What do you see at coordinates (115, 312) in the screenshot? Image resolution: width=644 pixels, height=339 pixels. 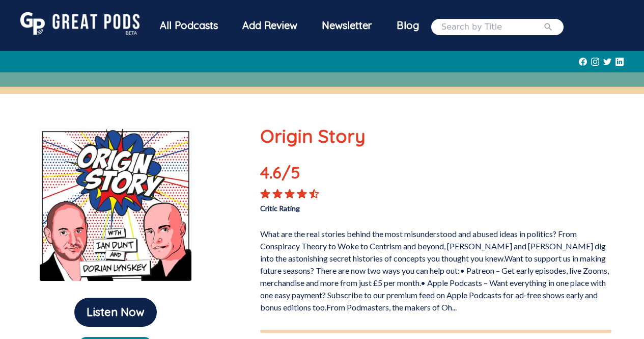 I see `button: Listen Now` at bounding box center [115, 312].